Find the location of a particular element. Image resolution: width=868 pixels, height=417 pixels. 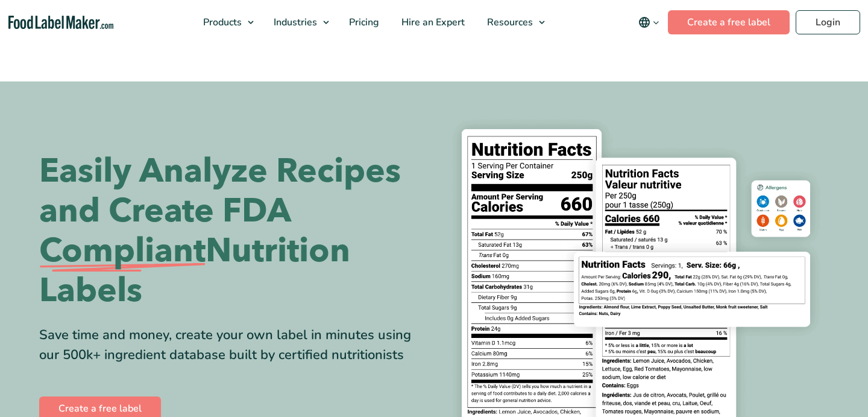

span: Pricing is located at coordinates (363, 22).